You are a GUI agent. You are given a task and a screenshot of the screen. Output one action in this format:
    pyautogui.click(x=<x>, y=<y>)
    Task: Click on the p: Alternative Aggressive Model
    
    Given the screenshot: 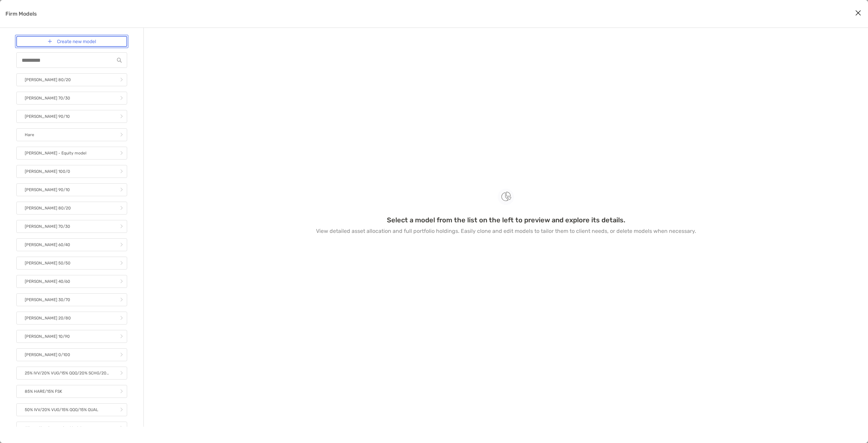 What is the action you would take?
    pyautogui.click(x=53, y=428)
    